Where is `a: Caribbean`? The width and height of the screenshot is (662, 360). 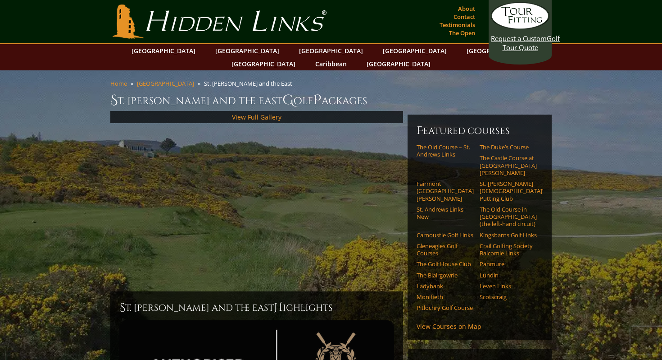 a: Caribbean is located at coordinates (331, 64).